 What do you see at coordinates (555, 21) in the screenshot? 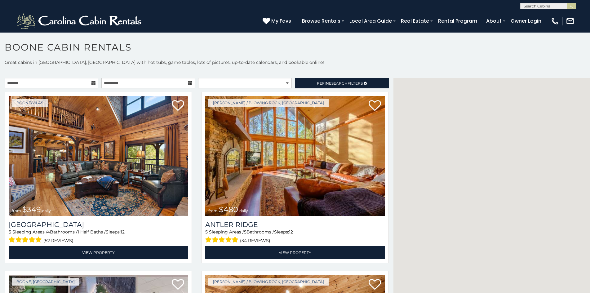
I see `img: phone-regular-white.png` at bounding box center [555, 21].